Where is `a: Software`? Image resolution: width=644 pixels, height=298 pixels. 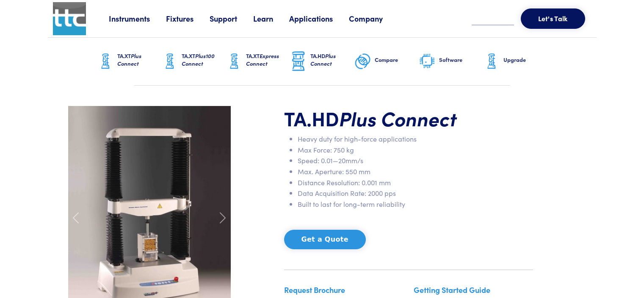 a: Software is located at coordinates (451, 61).